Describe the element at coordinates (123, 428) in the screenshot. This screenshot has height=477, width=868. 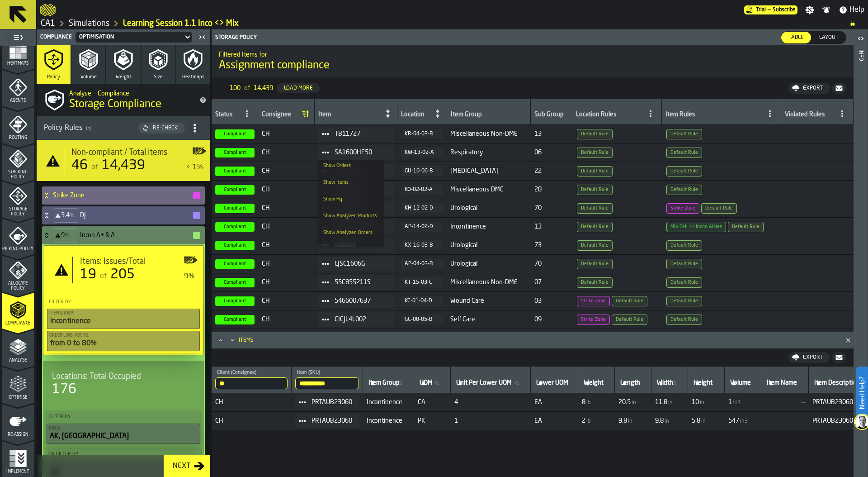
I see `div: Aisle:` at that location.